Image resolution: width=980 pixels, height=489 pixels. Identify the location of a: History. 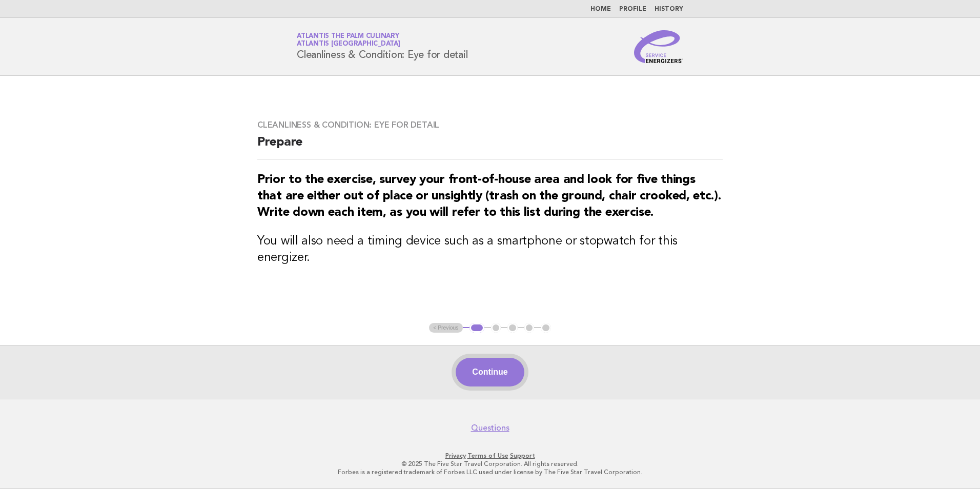
(669, 9).